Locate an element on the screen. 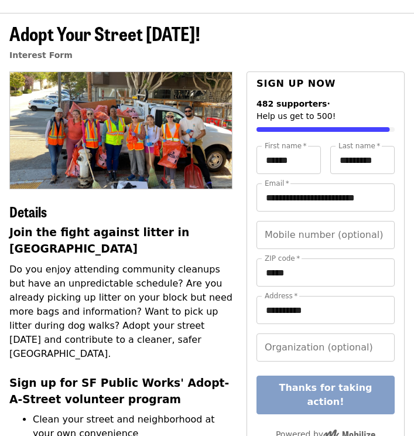 The width and height of the screenshot is (414, 436). input: Address is located at coordinates (326, 310).